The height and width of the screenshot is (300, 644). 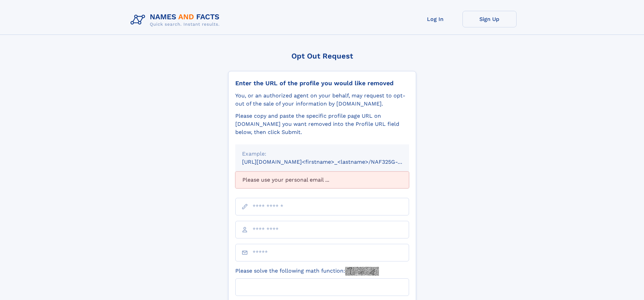 I want to click on img: Logo Names and Facts, so click(x=176, y=20).